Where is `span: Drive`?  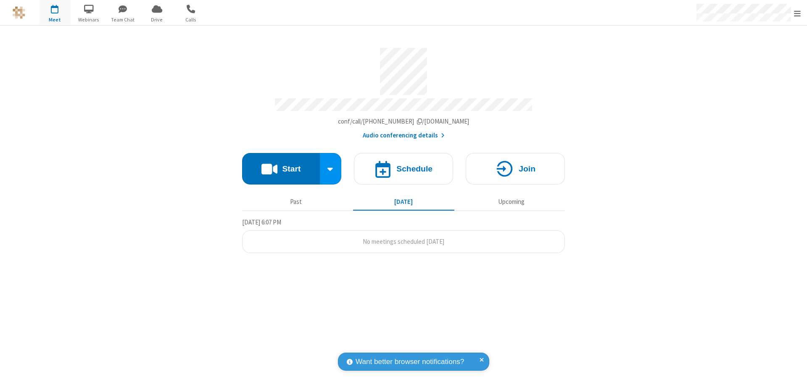 span: Drive is located at coordinates (157, 20).